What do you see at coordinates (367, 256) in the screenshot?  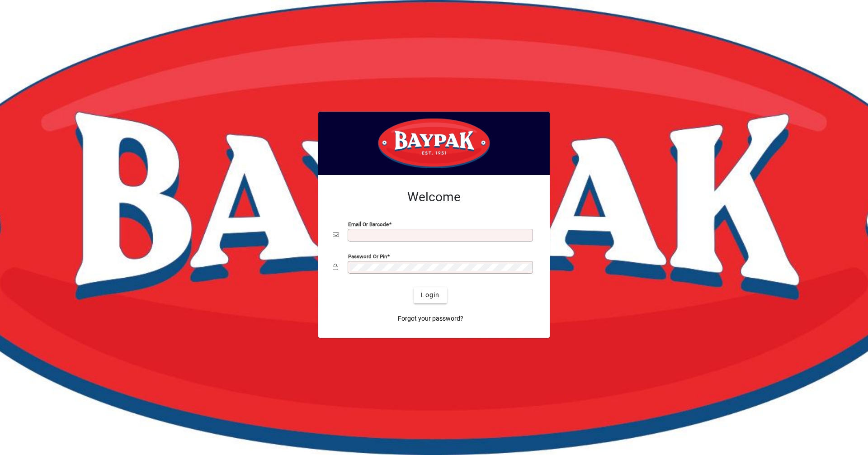 I see `mat-label: Password or Pin` at bounding box center [367, 256].